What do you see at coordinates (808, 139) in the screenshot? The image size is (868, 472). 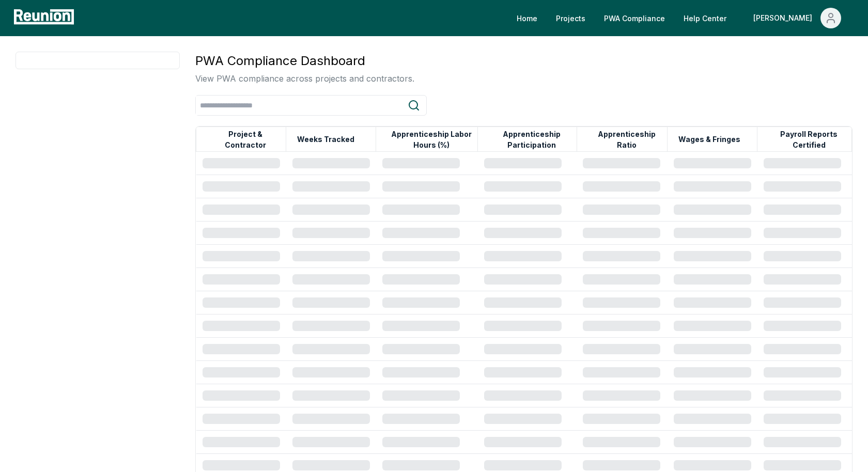 I see `button: Payroll Reports Certified` at bounding box center [808, 139].